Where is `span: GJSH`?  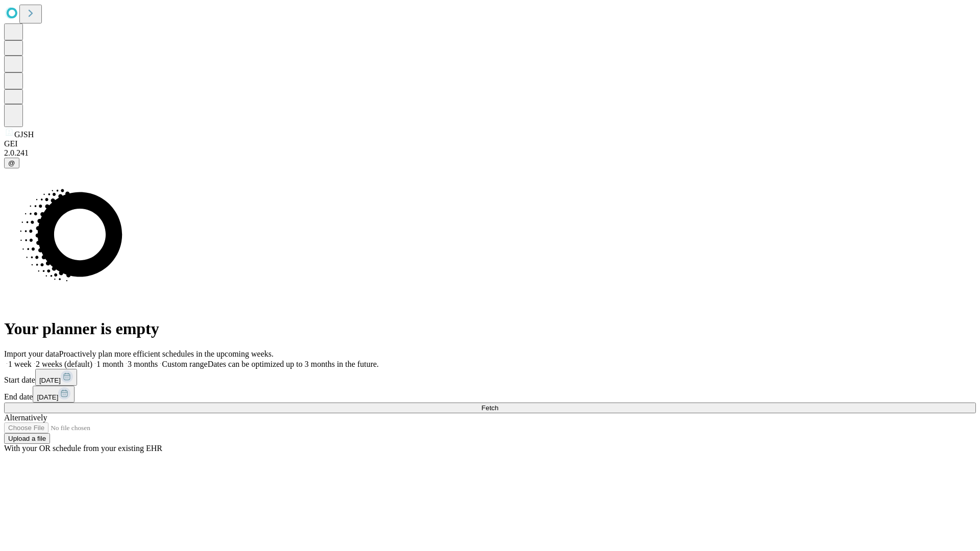
span: GJSH is located at coordinates (24, 134).